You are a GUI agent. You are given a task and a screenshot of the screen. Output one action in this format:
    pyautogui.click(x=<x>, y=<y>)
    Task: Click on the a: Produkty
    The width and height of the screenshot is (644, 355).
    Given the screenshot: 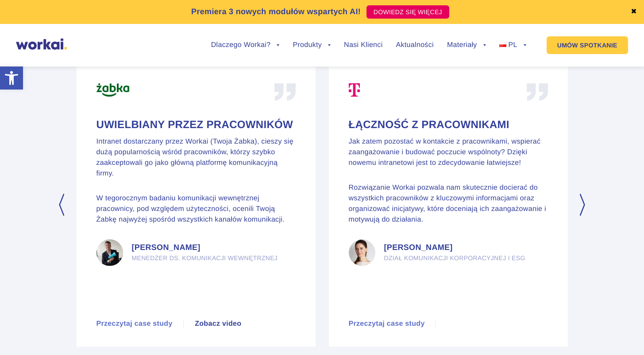 What is the action you would take?
    pyautogui.click(x=311, y=45)
    